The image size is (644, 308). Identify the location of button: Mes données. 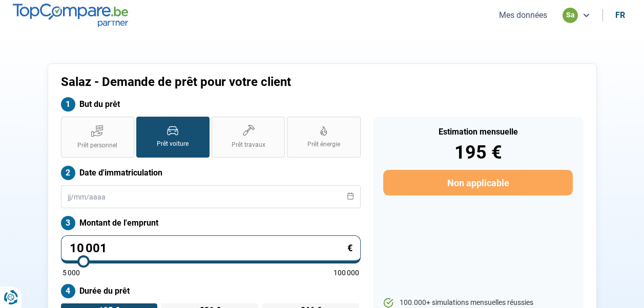
(523, 15).